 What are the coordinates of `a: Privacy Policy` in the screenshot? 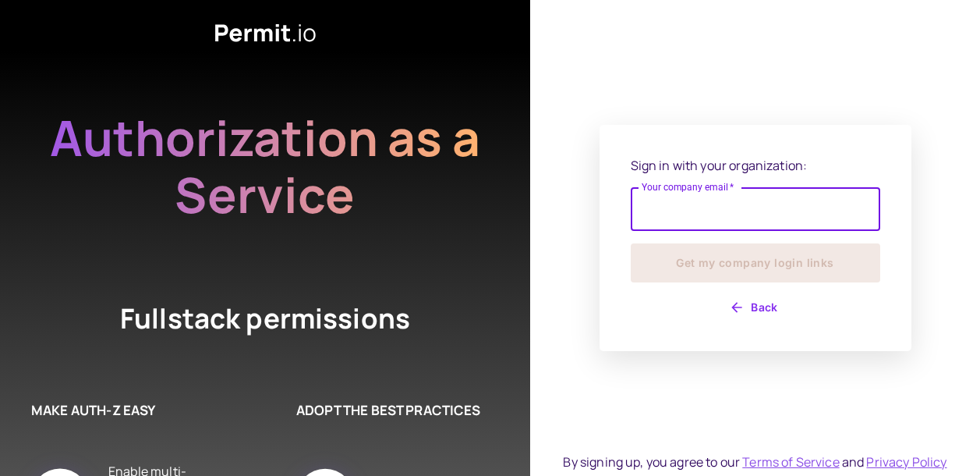 It's located at (906, 462).